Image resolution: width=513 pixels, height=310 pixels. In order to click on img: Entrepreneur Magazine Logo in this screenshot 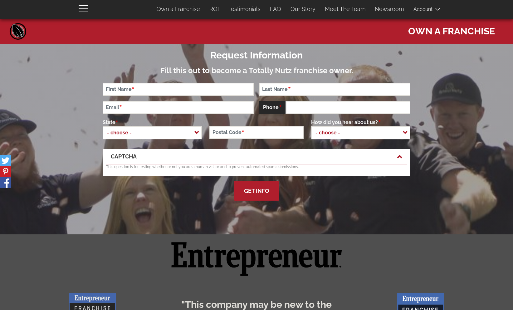, I will do `click(257, 259)`.